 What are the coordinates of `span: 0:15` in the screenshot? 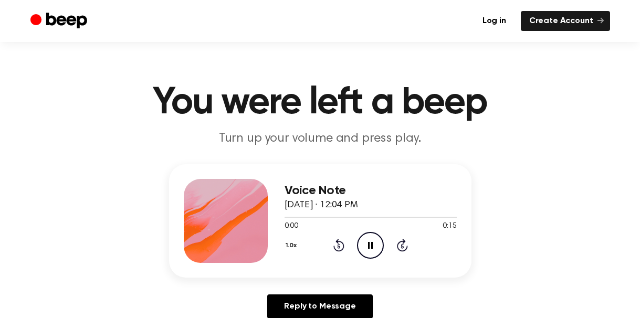 It's located at (449, 226).